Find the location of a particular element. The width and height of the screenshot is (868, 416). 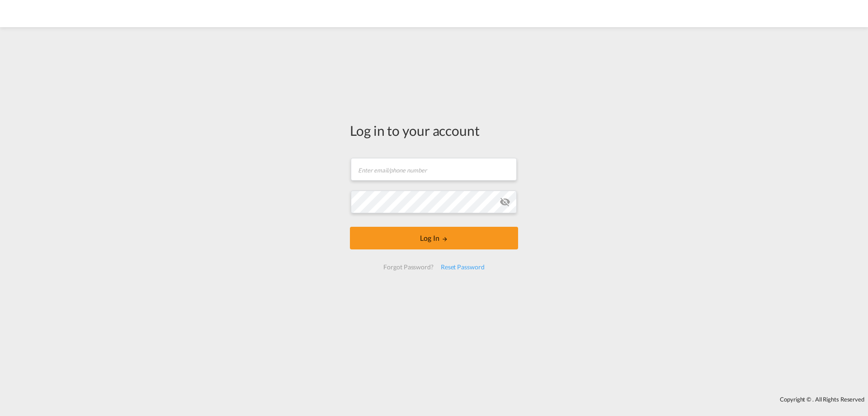

input: Enter email/phone number is located at coordinates (433, 169).